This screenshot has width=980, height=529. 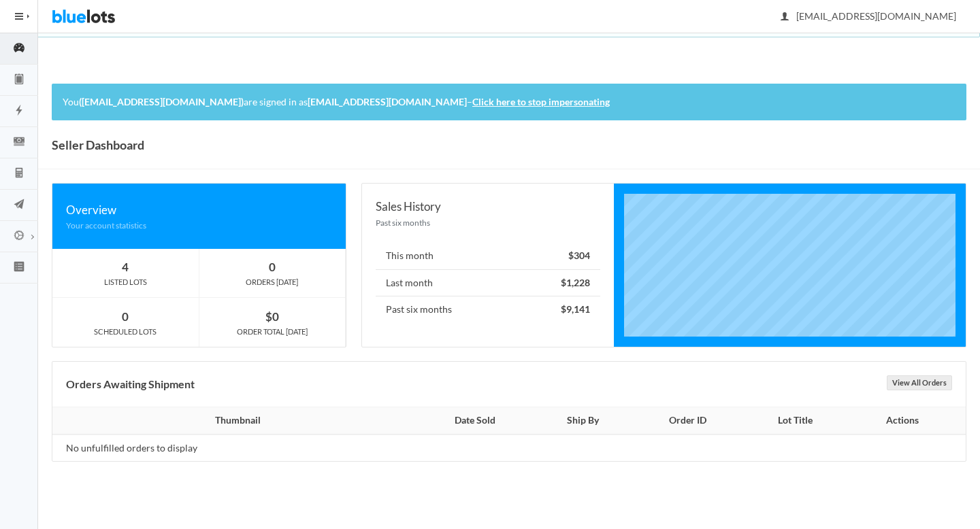 I want to click on td: No unfulfilled orders to display, so click(x=234, y=448).